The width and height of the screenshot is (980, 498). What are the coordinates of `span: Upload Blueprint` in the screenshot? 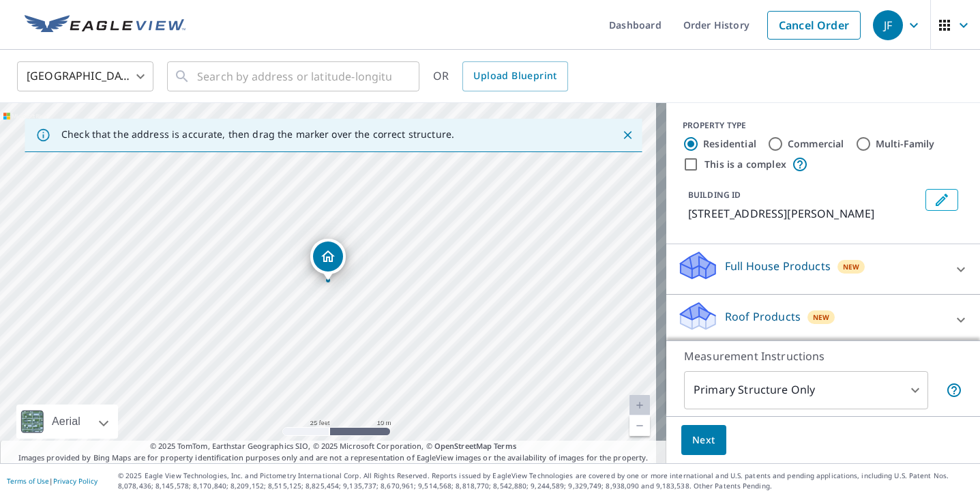 It's located at (514, 75).